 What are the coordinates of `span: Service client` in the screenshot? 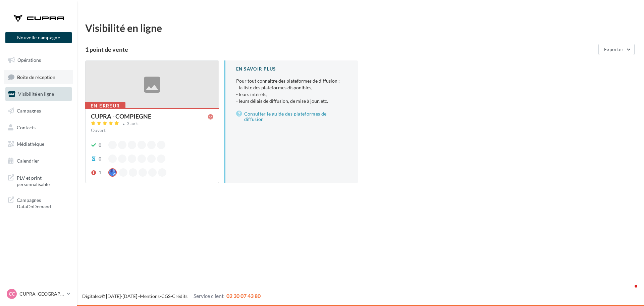 It's located at (209, 296).